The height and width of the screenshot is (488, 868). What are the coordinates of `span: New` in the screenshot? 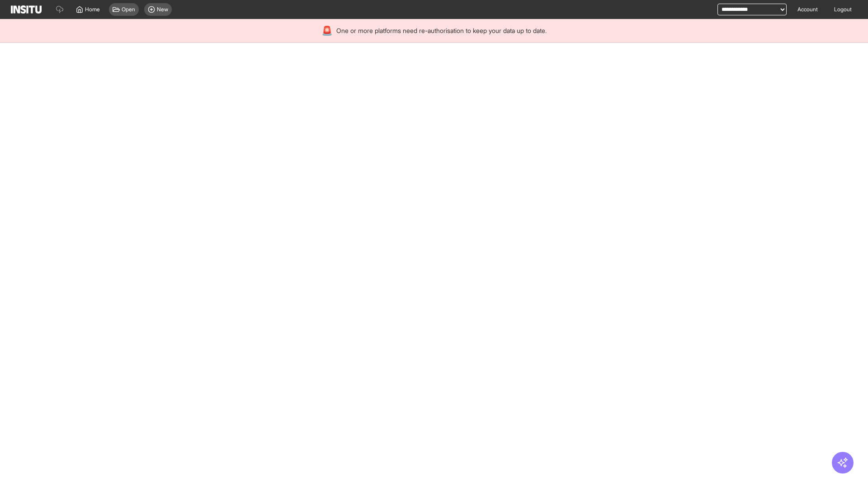 It's located at (162, 10).